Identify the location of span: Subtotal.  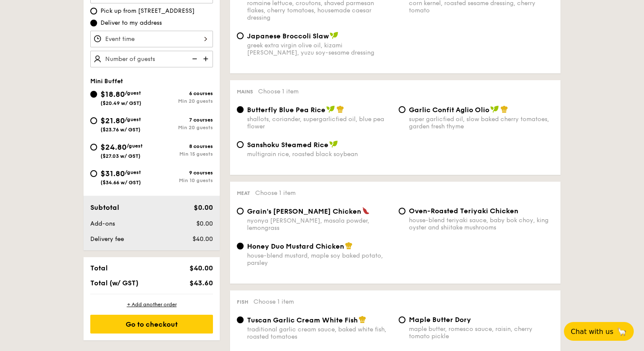
(105, 207).